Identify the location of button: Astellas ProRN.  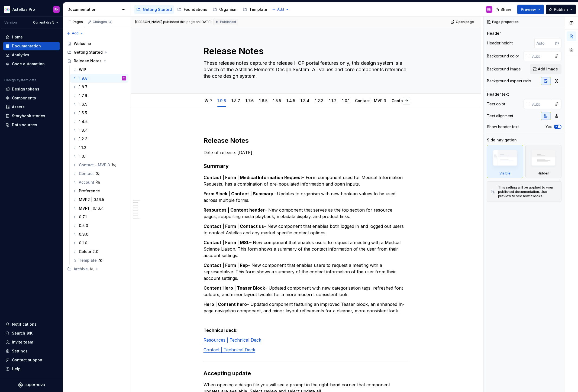
(31, 9).